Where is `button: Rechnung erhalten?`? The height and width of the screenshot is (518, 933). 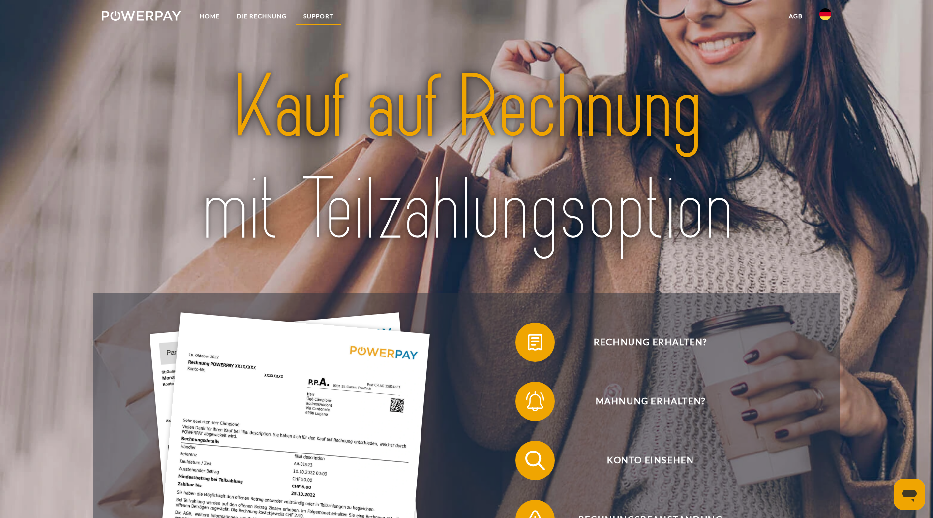
button: Rechnung erhalten? is located at coordinates (643, 342).